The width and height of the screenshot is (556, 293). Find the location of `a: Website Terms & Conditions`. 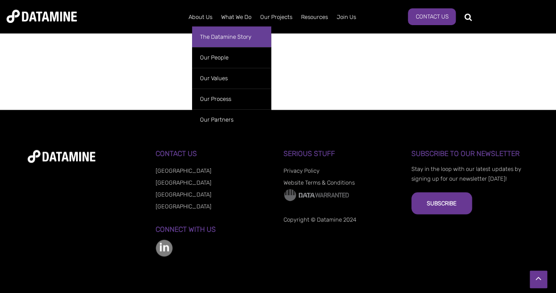

a: Website Terms & Conditions is located at coordinates (319, 182).